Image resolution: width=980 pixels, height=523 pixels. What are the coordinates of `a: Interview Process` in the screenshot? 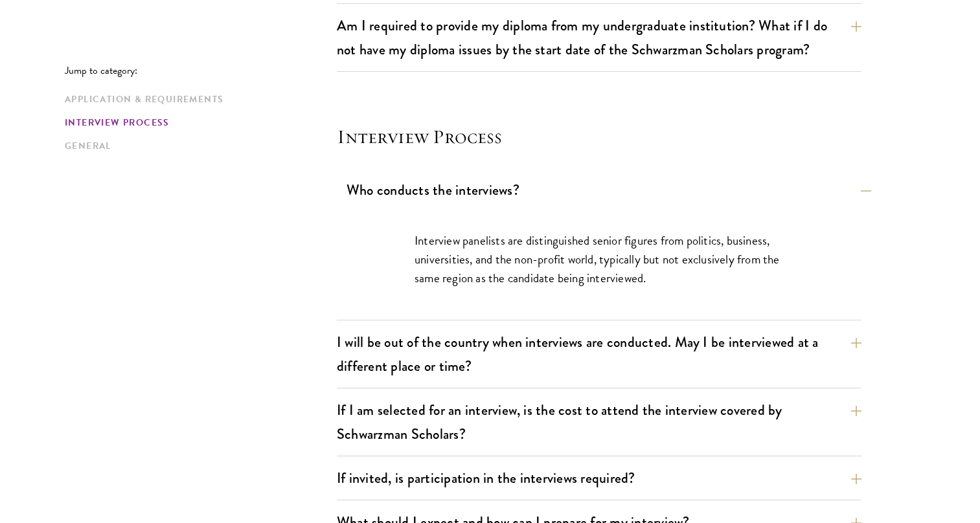 It's located at (197, 122).